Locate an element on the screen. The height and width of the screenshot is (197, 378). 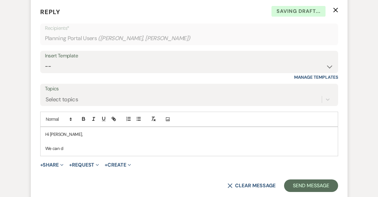
div: Insert Template is located at coordinates (189, 56).